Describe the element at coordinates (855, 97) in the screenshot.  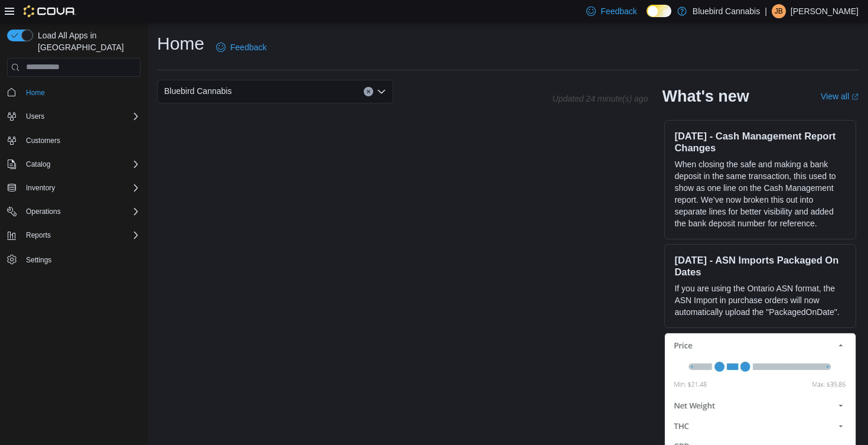
I see `svg: External link` at that location.